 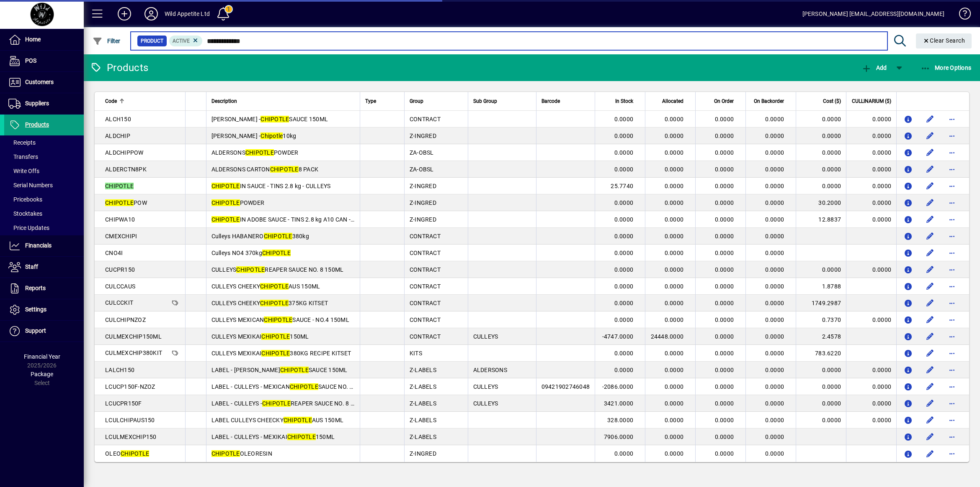 What do you see at coordinates (44, 104) in the screenshot?
I see `a: Suppliers` at bounding box center [44, 104].